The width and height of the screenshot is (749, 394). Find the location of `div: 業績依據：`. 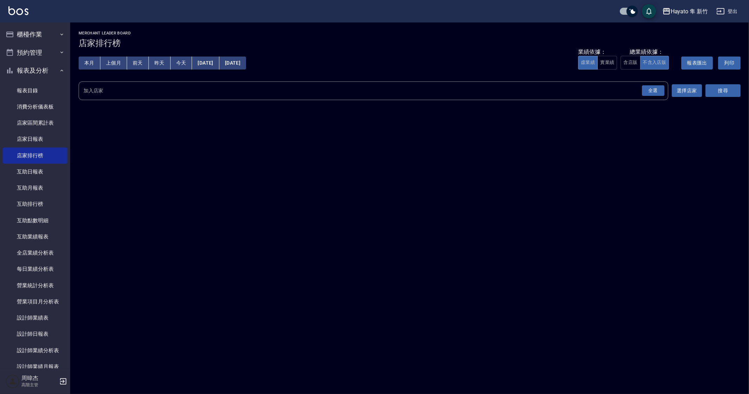

div: 業績依據： is located at coordinates (597, 52).